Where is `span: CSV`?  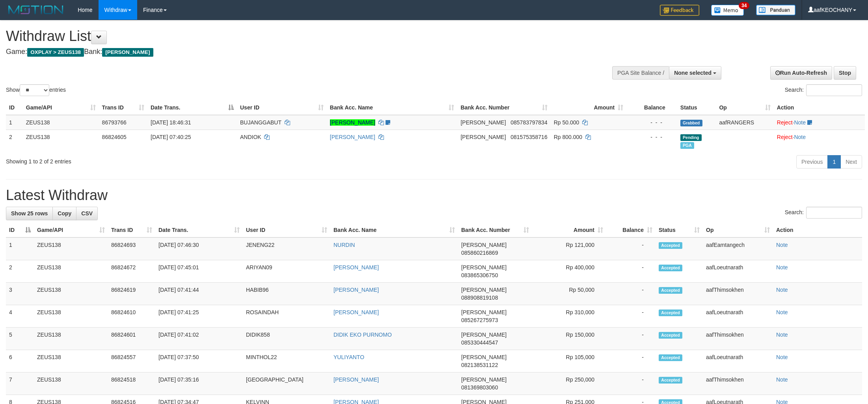 span: CSV is located at coordinates (87, 214).